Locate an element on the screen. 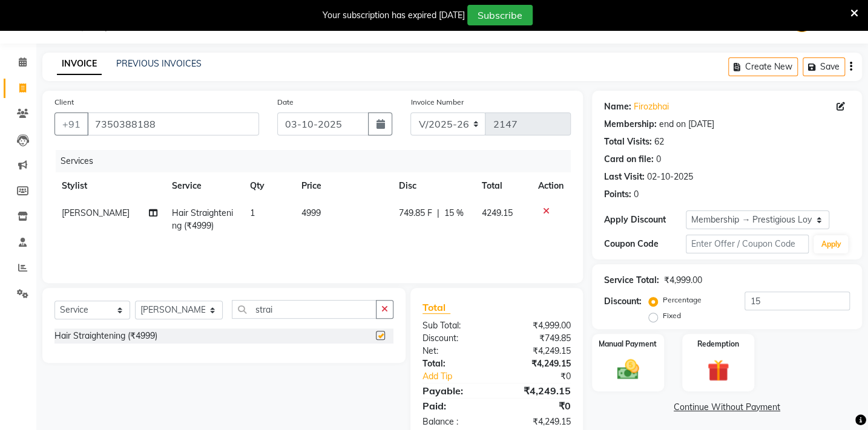 The width and height of the screenshot is (868, 430). th: Action is located at coordinates (551, 186).